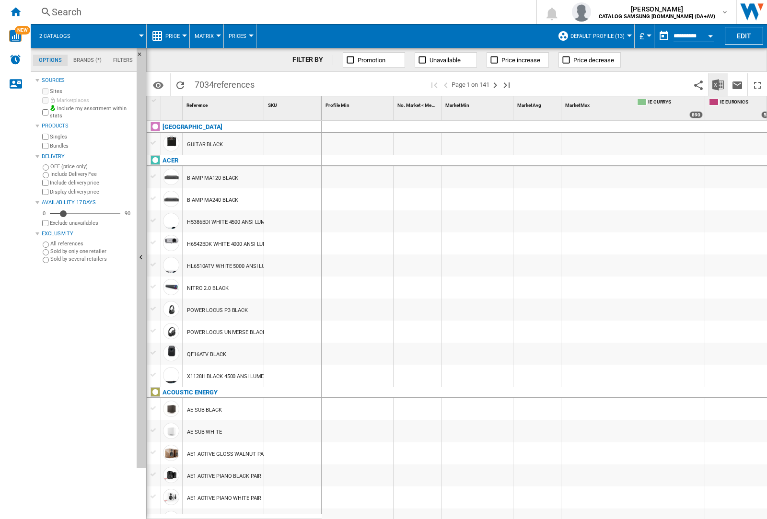  I want to click on span: references, so click(234, 84).